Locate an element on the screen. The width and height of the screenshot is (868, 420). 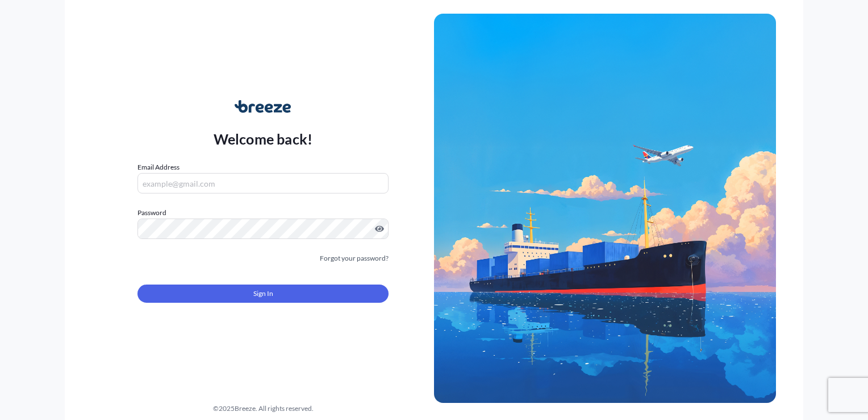
label: Email Address is located at coordinates (158, 167).